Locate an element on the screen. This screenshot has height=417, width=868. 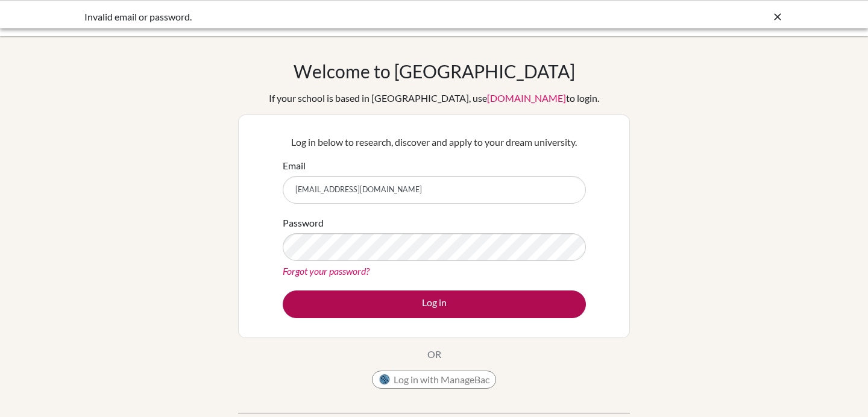
p: Log in below to research, discover and apply to your dream university. is located at coordinates (434, 142).